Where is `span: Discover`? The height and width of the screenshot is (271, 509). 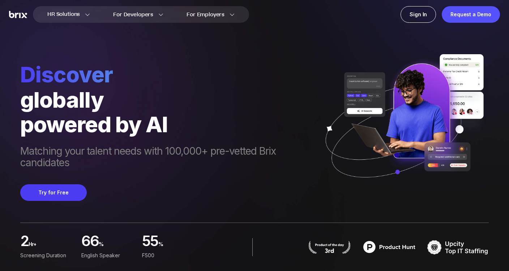 span: Discover is located at coordinates (168, 75).